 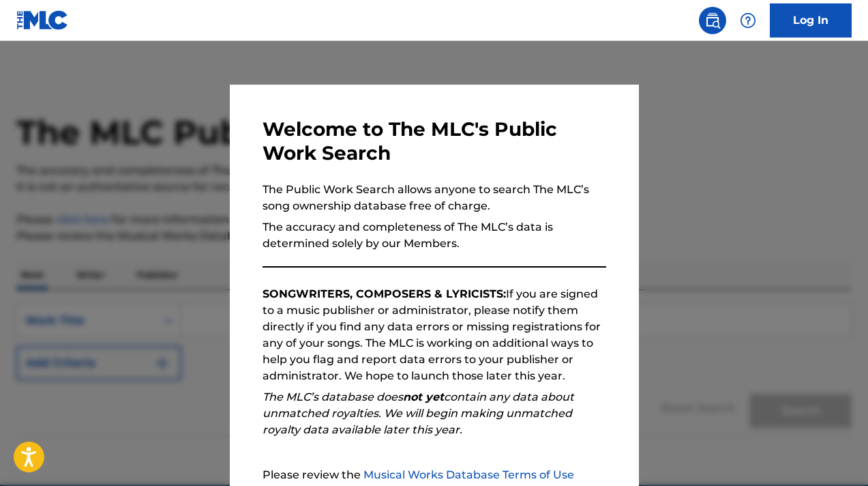 I want to click on strong: not yet, so click(x=424, y=397).